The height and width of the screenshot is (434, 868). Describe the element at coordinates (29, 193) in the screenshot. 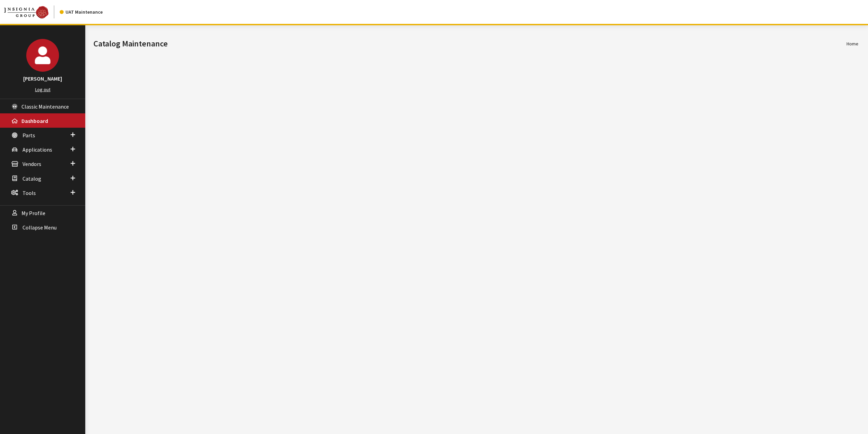

I see `span: Tools` at that location.